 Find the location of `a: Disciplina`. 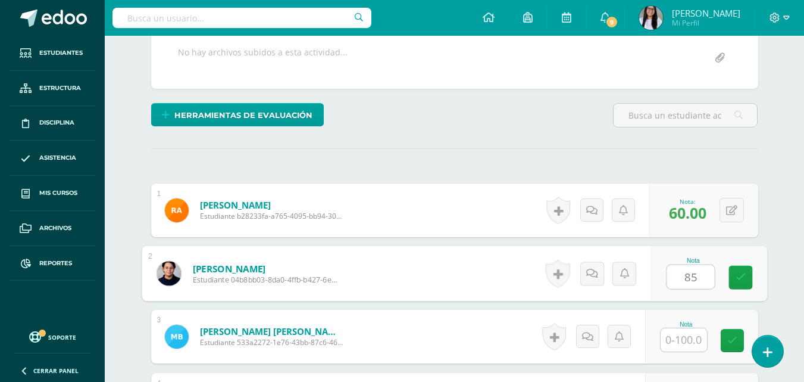

a: Disciplina is located at coordinates (52, 123).